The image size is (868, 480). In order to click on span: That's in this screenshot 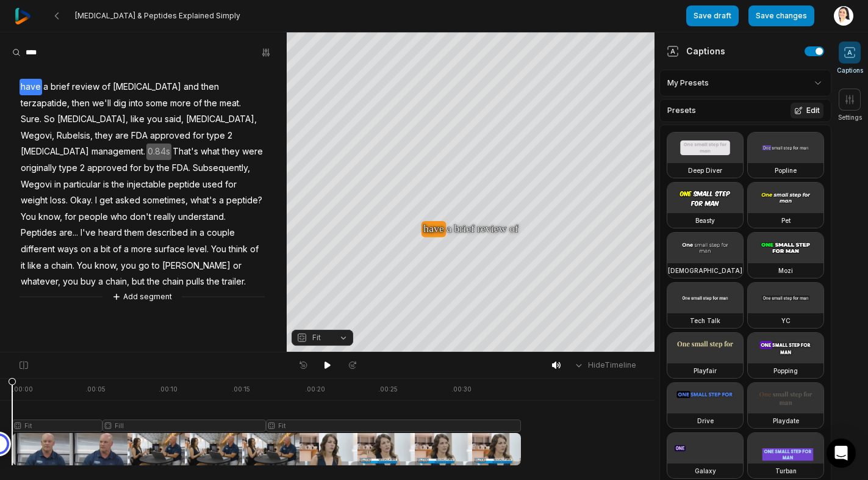, I will do `click(185, 152)`.